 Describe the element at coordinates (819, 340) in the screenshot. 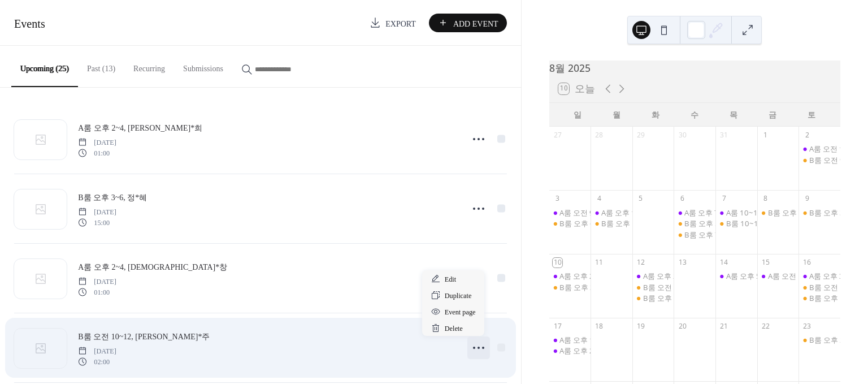

I see `div: B룸 오후 2~5, 신*은` at that location.